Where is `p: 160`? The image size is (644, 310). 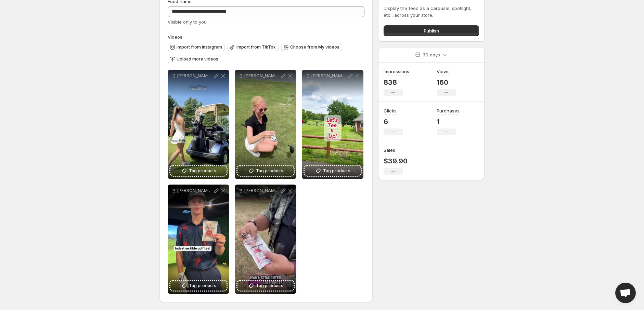 p: 160 is located at coordinates (446, 82).